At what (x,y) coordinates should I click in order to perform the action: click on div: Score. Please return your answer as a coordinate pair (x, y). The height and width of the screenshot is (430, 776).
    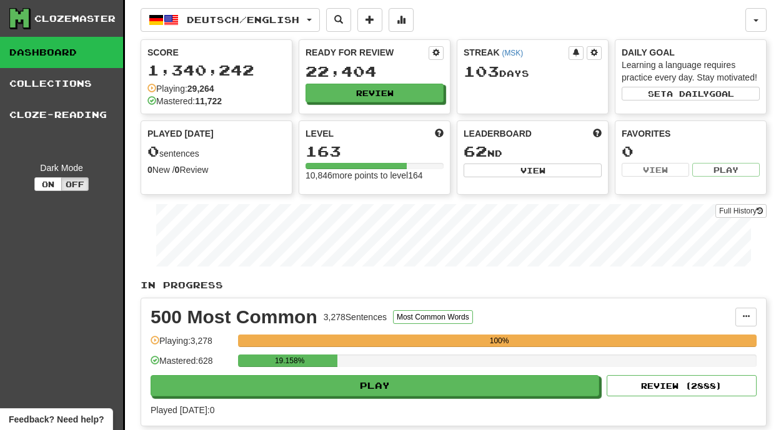
    Looking at the image, I should click on (216, 52).